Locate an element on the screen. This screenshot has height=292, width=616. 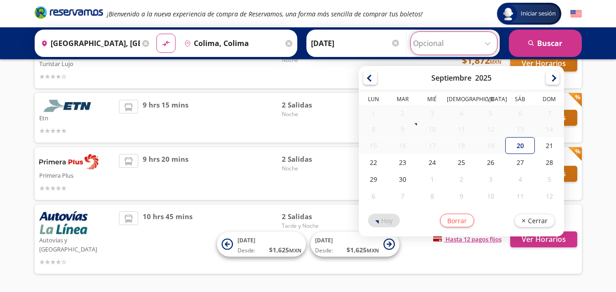
div: 03-Sep-25 is located at coordinates (432, 113).